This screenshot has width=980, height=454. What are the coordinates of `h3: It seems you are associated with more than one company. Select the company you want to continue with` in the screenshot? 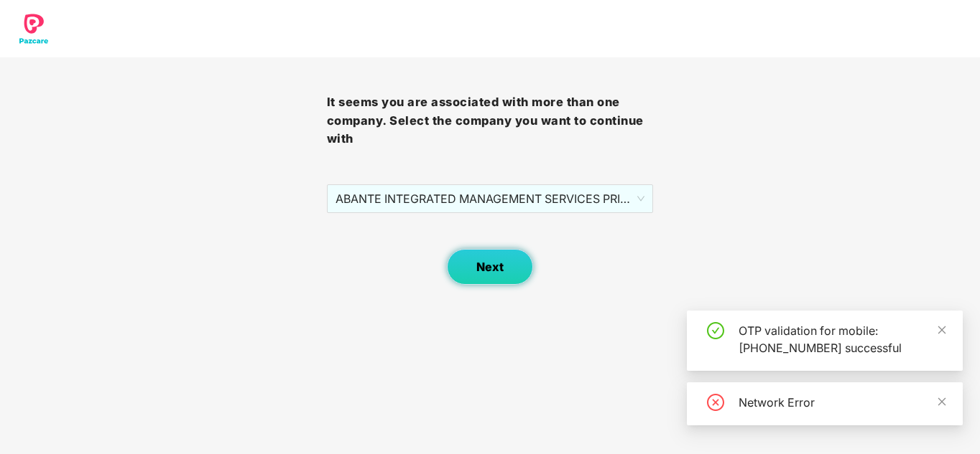 It's located at (490, 121).